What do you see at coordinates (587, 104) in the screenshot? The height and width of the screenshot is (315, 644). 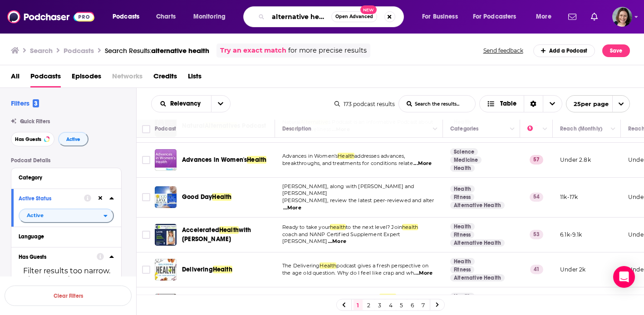 I see `span: 25 per page` at bounding box center [587, 104].